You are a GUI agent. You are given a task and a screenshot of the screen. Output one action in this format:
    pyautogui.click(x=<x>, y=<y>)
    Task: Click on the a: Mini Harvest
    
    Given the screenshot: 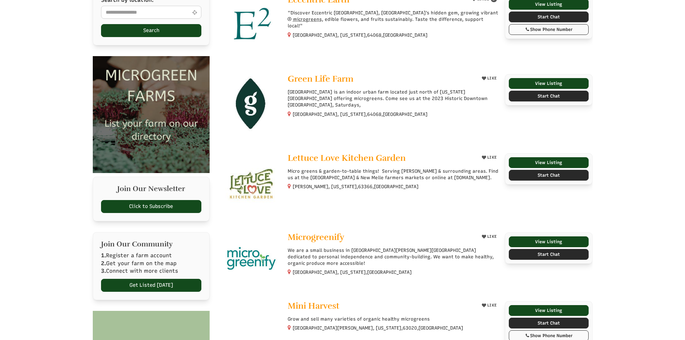 What is the action you would take?
    pyautogui.click(x=381, y=306)
    